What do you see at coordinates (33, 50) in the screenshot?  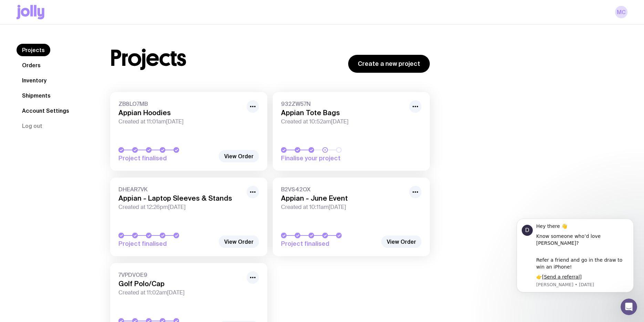 I see `a: Projects` at bounding box center [33, 50].